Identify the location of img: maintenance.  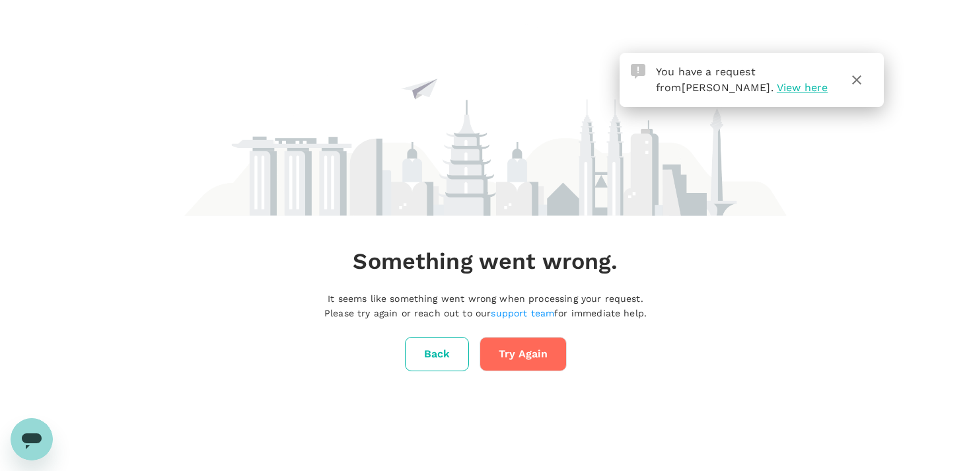
(486, 118).